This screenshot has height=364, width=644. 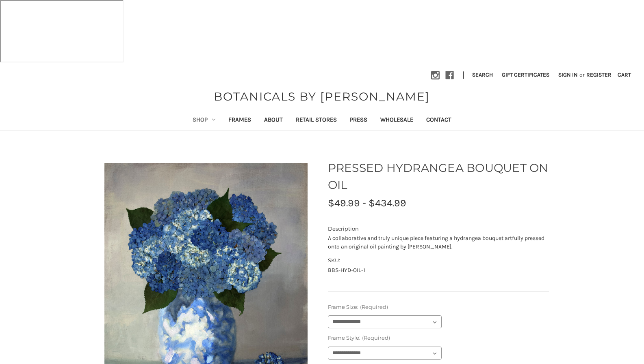 What do you see at coordinates (581, 74) in the screenshot?
I see `span: or` at bounding box center [581, 74].